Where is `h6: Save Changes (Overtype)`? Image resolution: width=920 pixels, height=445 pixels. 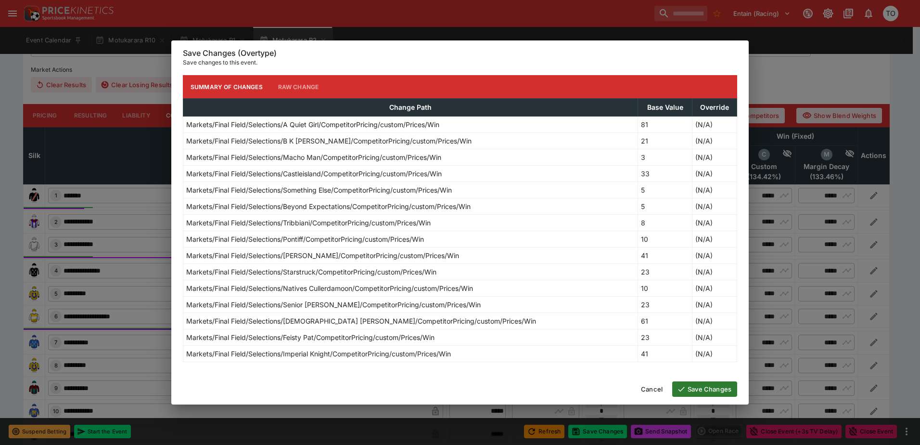
h6: Save Changes (Overtype) is located at coordinates (460, 53).